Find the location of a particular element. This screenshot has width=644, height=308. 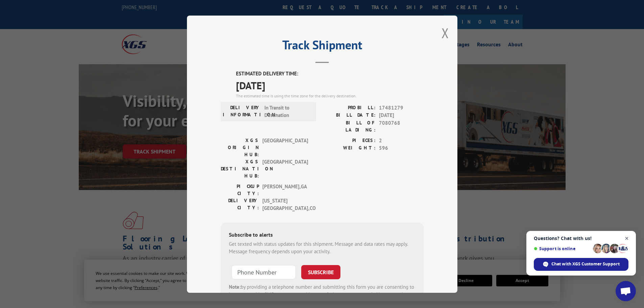

span: 596 is located at coordinates (401, 148).